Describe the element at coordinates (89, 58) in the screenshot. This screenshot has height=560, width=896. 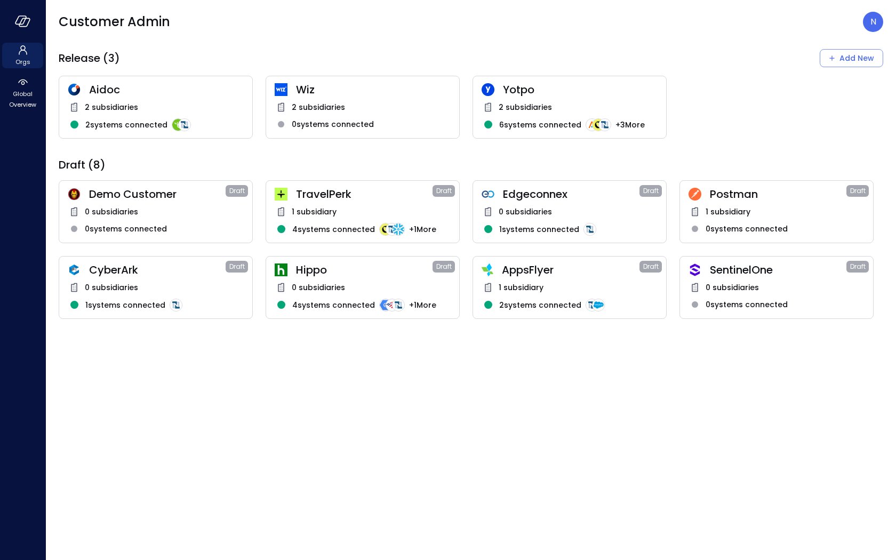
I see `span: Release (3)` at that location.